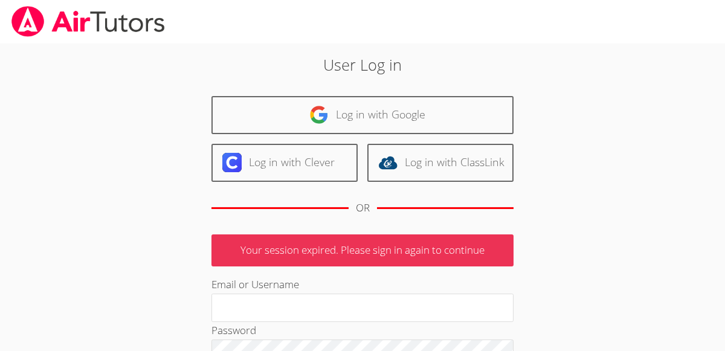 This screenshot has height=351, width=725. What do you see at coordinates (440, 163) in the screenshot?
I see `a: Log in with ClassLink` at bounding box center [440, 163].